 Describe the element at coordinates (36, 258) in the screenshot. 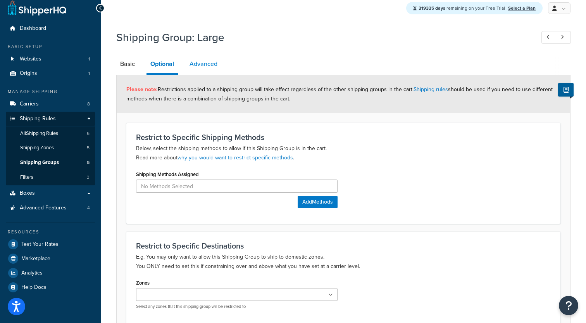

I see `span: Marketplace` at that location.